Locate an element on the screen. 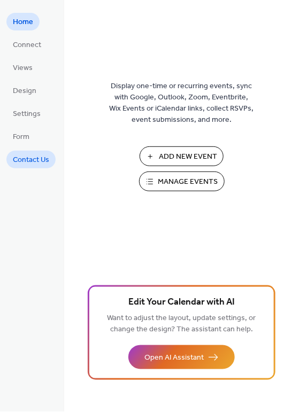 The image size is (299, 412). span: Settings is located at coordinates (27, 114).